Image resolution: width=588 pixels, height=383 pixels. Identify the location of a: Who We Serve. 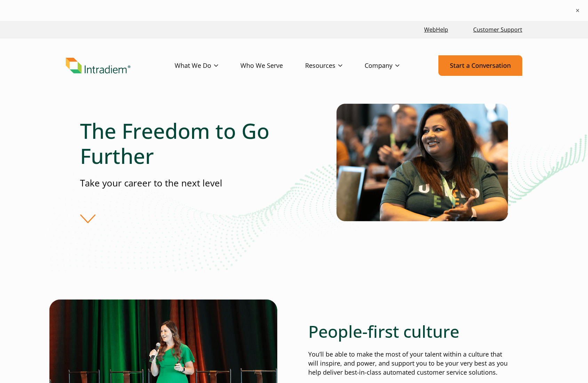
(273, 65).